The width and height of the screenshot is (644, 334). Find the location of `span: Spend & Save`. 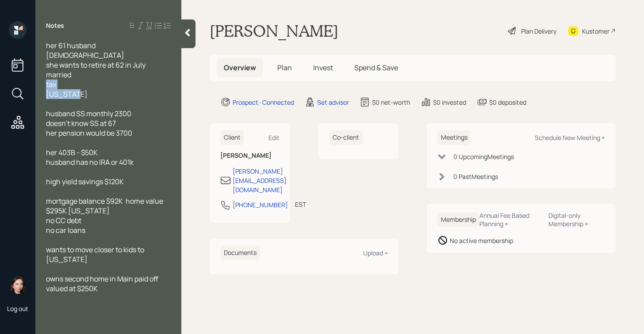

span: Spend & Save is located at coordinates (376, 67).